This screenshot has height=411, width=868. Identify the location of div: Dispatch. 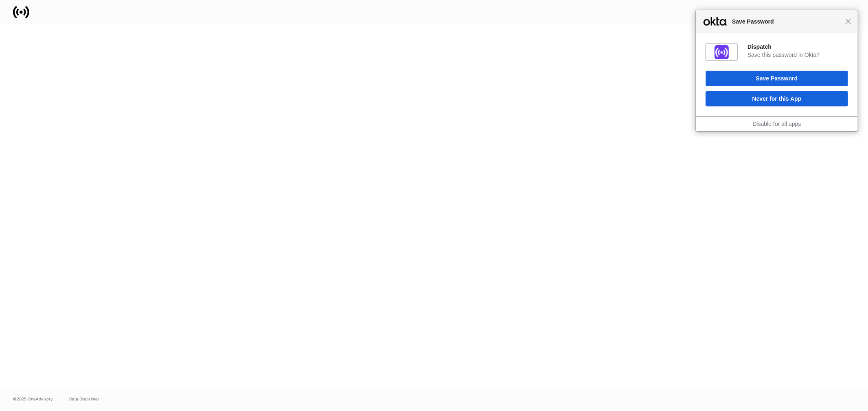
(798, 46).